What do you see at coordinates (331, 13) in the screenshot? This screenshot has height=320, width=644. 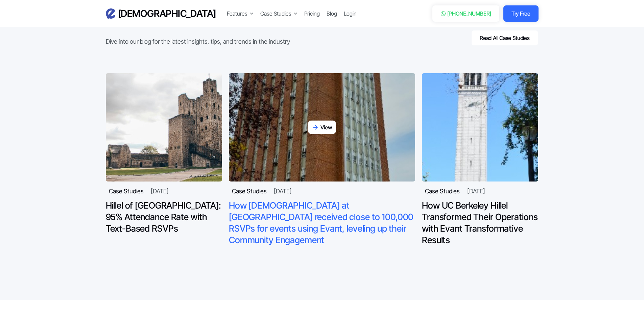 I see `a: Blog` at bounding box center [331, 13].